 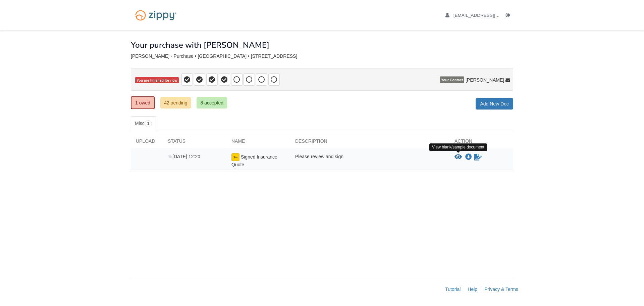 I want to click on a: 42 pending, so click(x=176, y=103).